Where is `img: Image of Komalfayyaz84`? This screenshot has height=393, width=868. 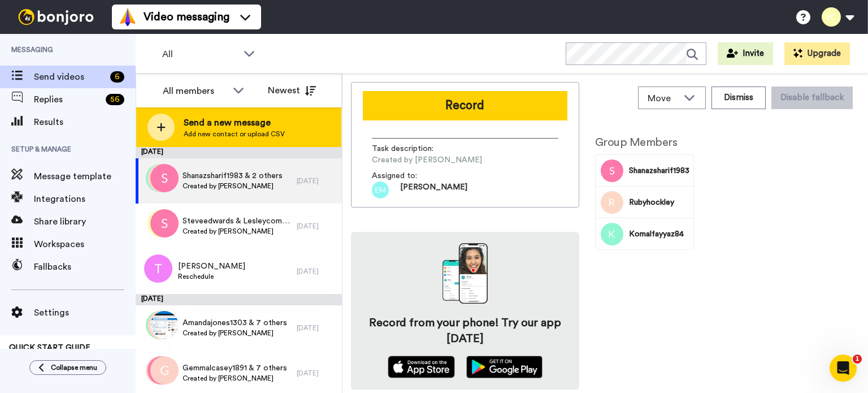
img: Image of Komalfayyaz84 is located at coordinates (612, 234).